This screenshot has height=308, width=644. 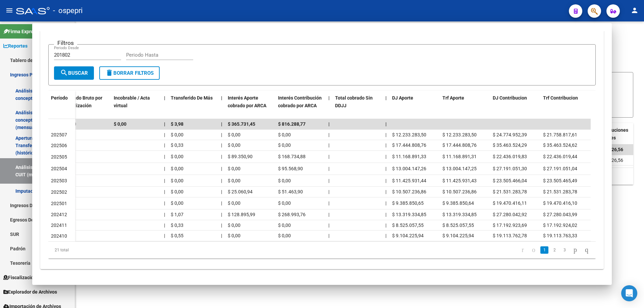 I want to click on span: Trf Aporte, so click(x=453, y=98).